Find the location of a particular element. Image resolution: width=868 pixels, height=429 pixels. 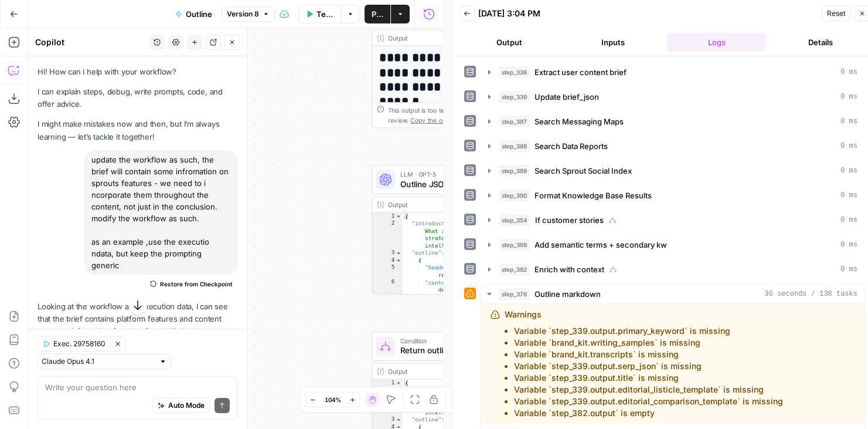

li: Variable `step_339.output.editorial_comparison_template` is missing is located at coordinates (649, 401).